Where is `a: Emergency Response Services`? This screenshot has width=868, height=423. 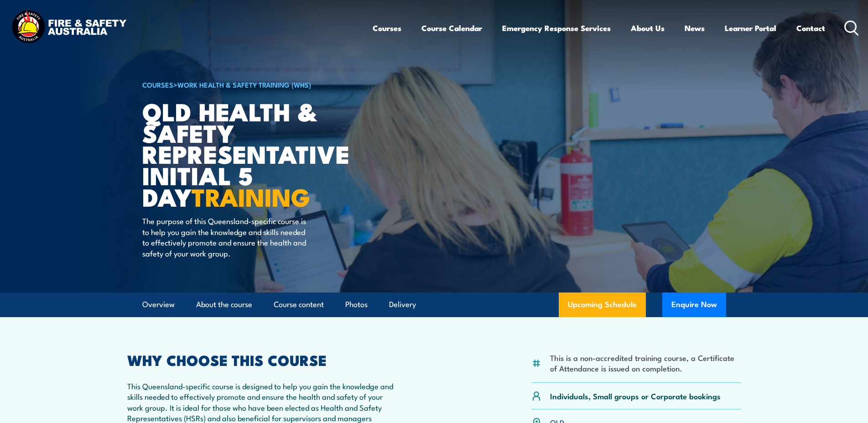 a: Emergency Response Services is located at coordinates (557, 28).